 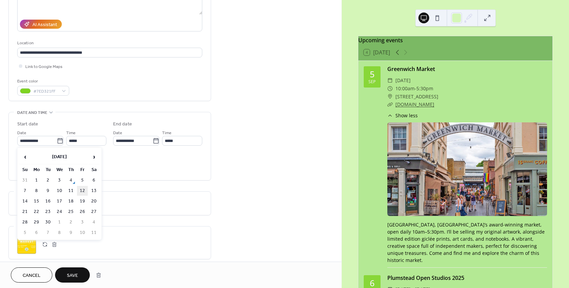 What do you see at coordinates (411, 69) in the screenshot?
I see `a: Greenwich Market` at bounding box center [411, 69].